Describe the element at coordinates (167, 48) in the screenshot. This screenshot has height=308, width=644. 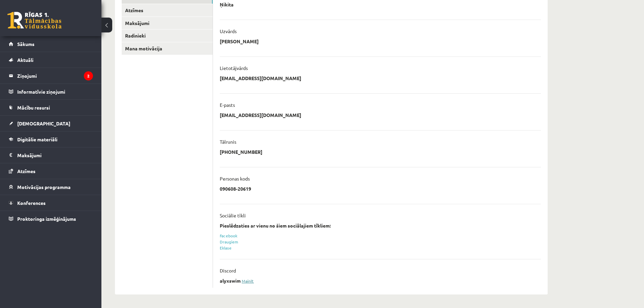
I see `a: Mana motivācija` at that location.